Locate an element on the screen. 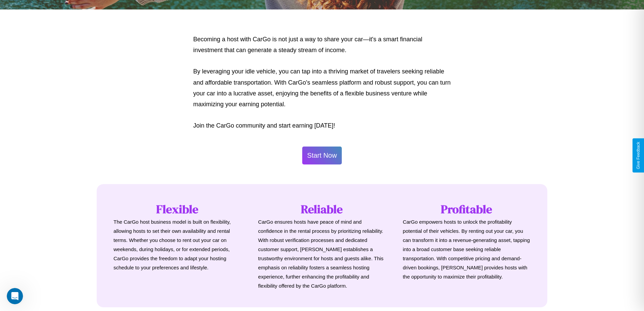 This screenshot has height=311, width=644. button: Start Now is located at coordinates (322, 156).